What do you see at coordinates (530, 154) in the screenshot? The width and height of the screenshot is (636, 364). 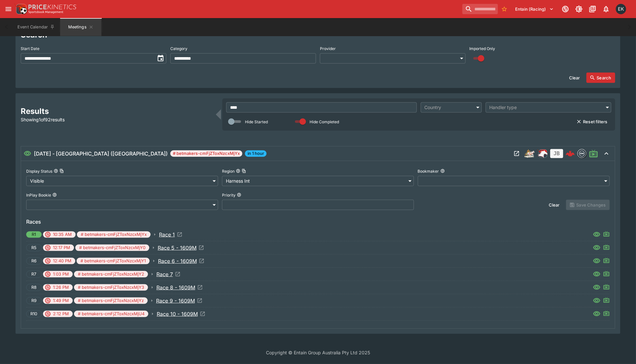 I see `img: harness_racing.png` at bounding box center [530, 154].